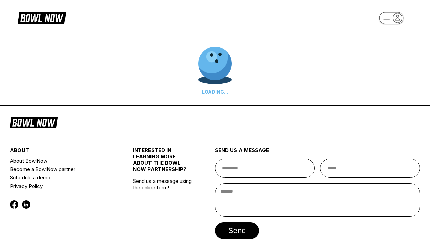  Describe the element at coordinates (164, 162) in the screenshot. I see `div: INTERESTED IN LEARNING MORE ABOUT THE BOWL NOW PARTNERSHIP?` at that location.